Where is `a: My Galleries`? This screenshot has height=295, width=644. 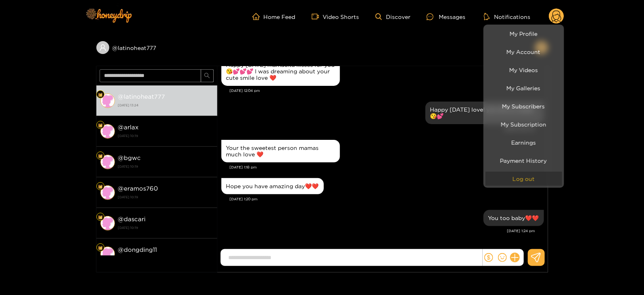 a: My Galleries is located at coordinates (524, 88).